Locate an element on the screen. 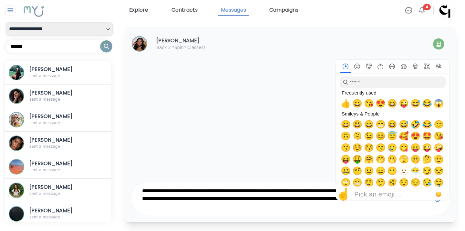 The image size is (465, 231). img: Search is located at coordinates (106, 46).